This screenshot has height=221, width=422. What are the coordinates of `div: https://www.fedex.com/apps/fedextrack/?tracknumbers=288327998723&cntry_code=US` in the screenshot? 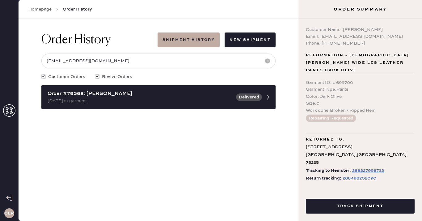 It's located at (368, 170).